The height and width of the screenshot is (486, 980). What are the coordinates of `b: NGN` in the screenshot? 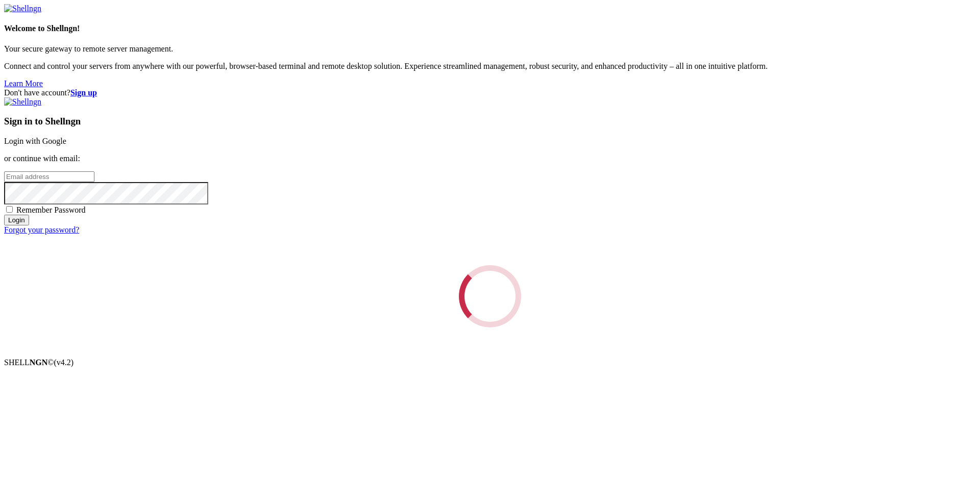 It's located at (39, 363).